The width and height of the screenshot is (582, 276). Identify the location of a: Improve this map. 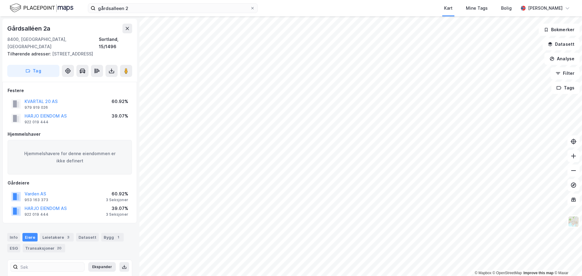
(538, 273).